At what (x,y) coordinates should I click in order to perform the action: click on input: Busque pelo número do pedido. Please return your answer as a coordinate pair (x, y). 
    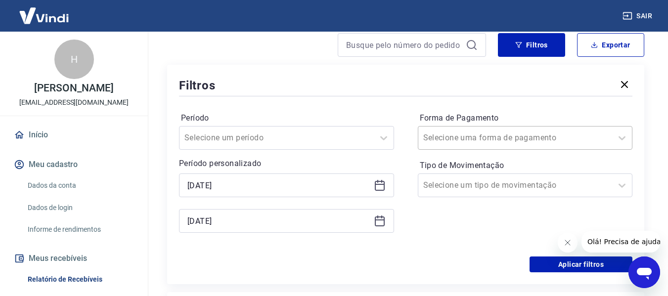
    Looking at the image, I should click on (404, 45).